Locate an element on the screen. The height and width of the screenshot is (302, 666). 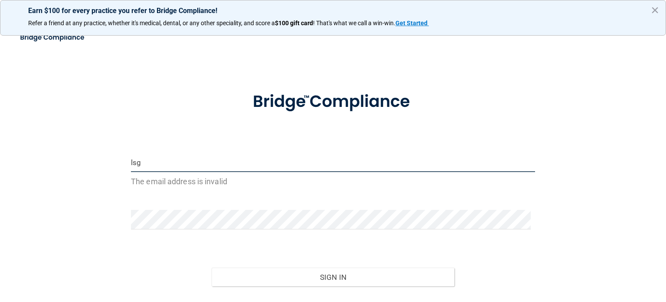
p: Earn $100 for every practice you refer to Bridge Compliance! is located at coordinates (333, 10).